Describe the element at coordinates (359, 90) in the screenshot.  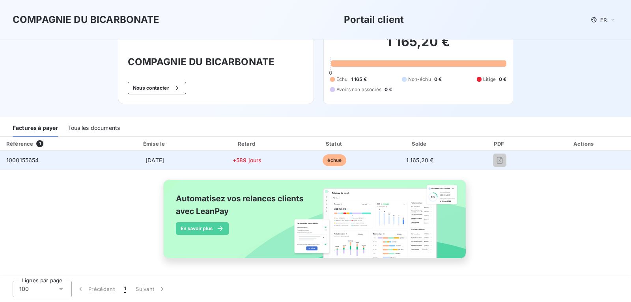
I see `span: Avoirs non associés` at that location.